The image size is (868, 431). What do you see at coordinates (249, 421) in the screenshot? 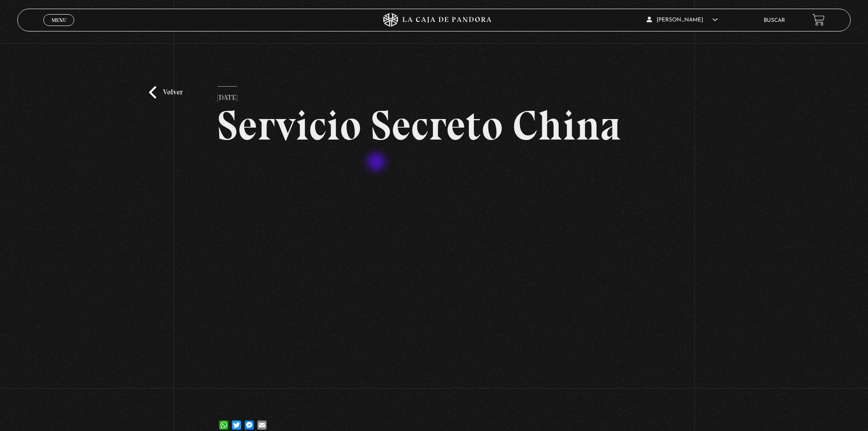
I see `a: Messenger` at bounding box center [249, 421].